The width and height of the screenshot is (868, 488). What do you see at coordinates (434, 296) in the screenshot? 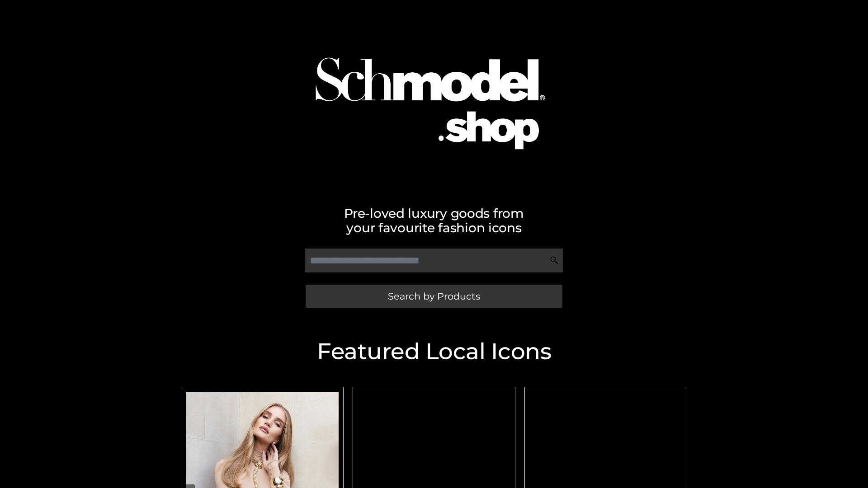
I see `a: Search by Products` at bounding box center [434, 296].